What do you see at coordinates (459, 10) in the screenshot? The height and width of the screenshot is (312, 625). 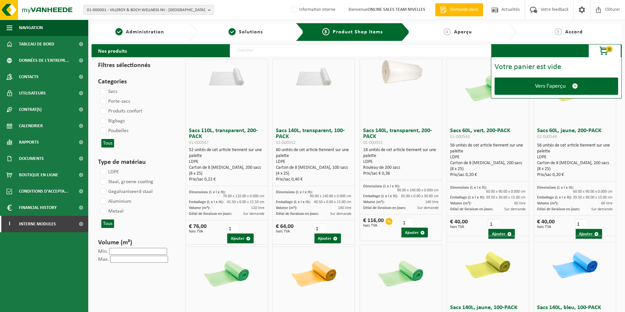 I see `a: Demande devis` at bounding box center [459, 10].